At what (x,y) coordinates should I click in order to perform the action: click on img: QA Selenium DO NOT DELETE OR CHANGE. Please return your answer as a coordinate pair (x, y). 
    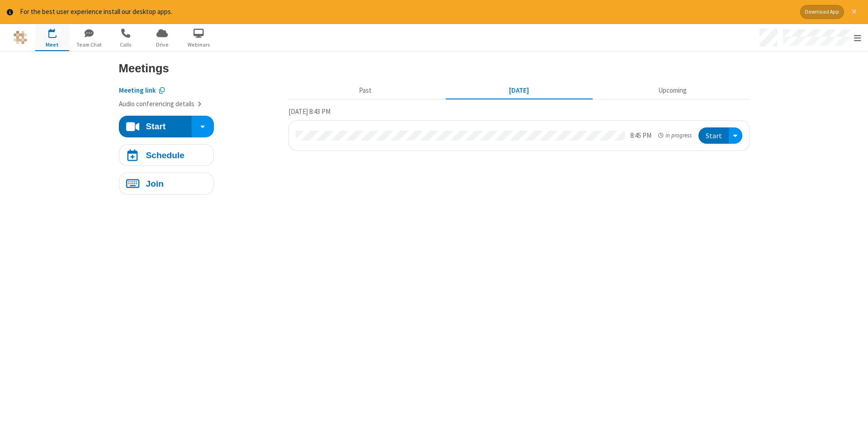
    Looking at the image, I should click on (20, 38).